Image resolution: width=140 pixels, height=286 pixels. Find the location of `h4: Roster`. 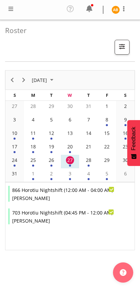

h4: Roster is located at coordinates (67, 30).